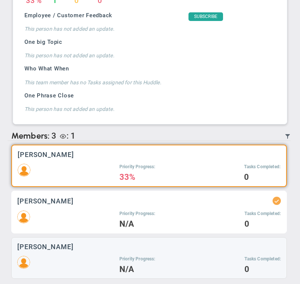  Describe the element at coordinates (24, 217) in the screenshot. I see `img: 204800.Person.photo` at that location.